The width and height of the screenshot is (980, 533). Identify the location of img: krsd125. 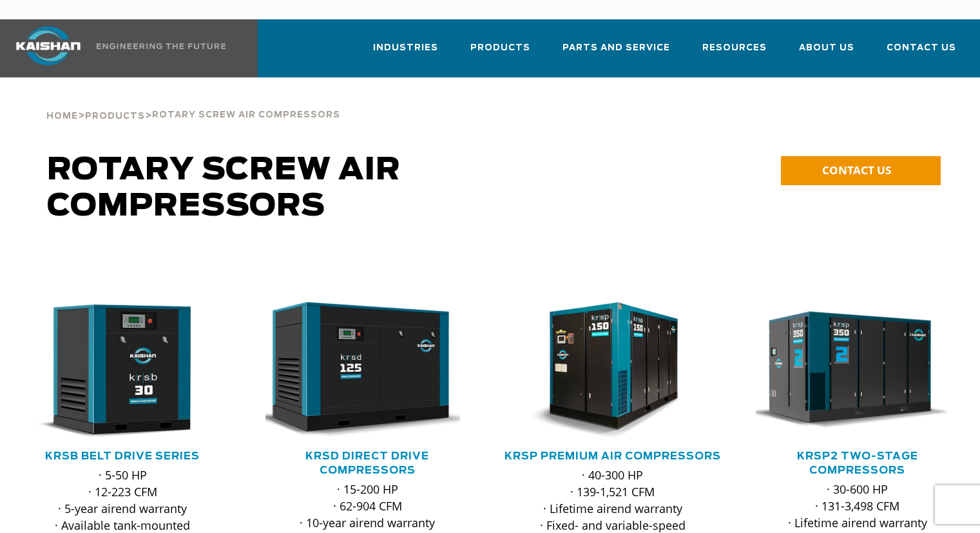
(357, 370).